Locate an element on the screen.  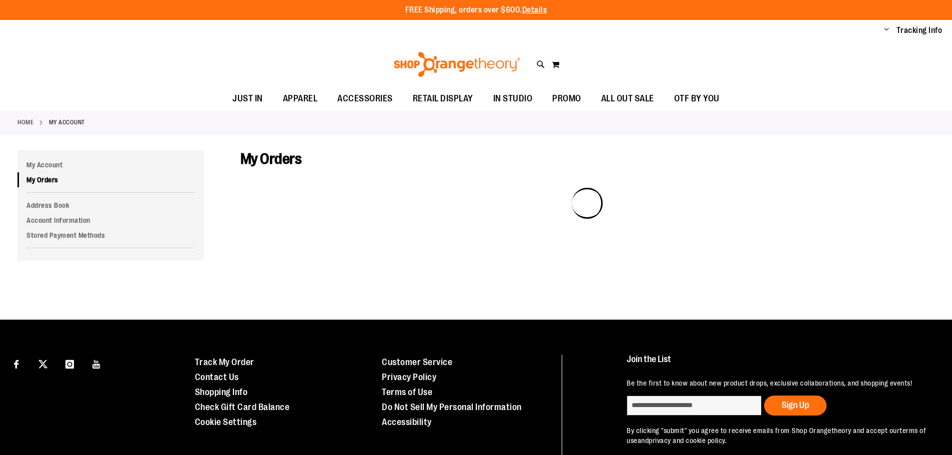
a: privacy and cookie policy. is located at coordinates (687, 441).